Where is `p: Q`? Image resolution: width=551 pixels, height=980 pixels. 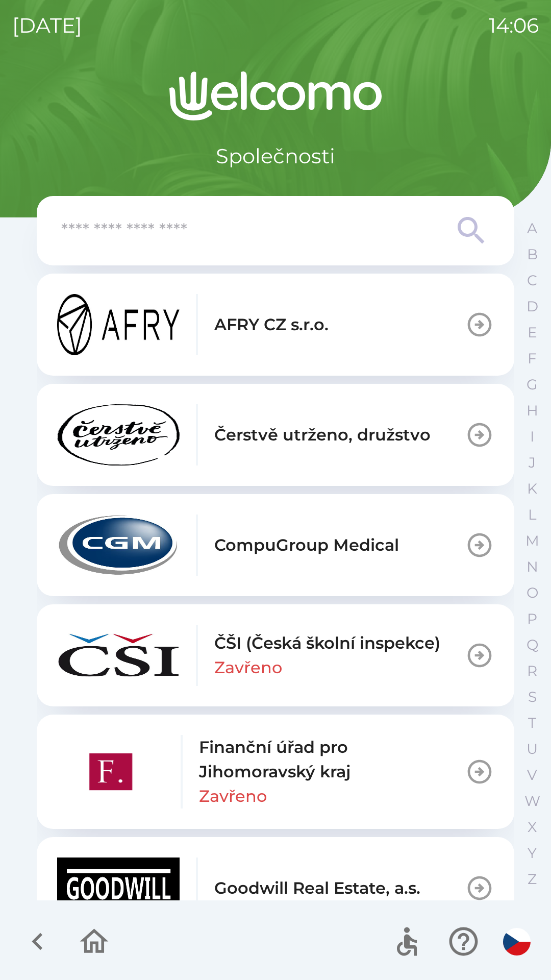 p: Q is located at coordinates (531, 644).